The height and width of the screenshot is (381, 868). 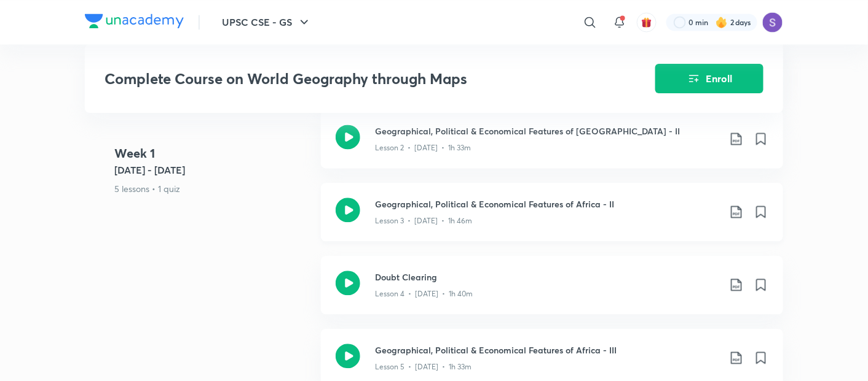 I want to click on h4: Week 1, so click(x=213, y=153).